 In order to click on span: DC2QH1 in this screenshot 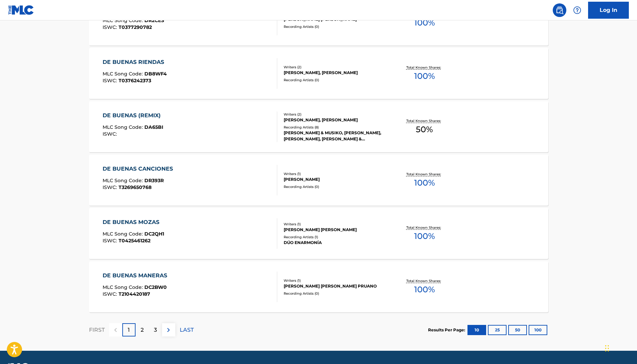, I will do `click(154, 234)`.